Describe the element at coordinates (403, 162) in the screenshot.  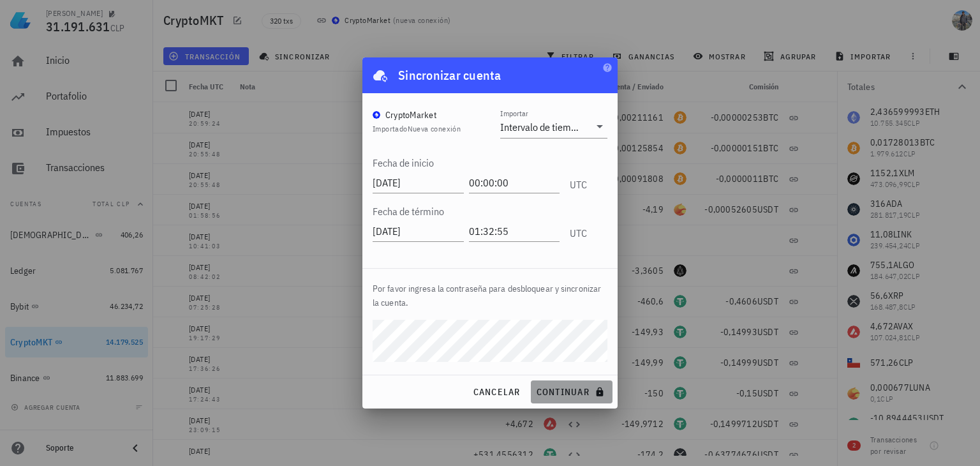
I see `label: Fecha de inicio` at that location.